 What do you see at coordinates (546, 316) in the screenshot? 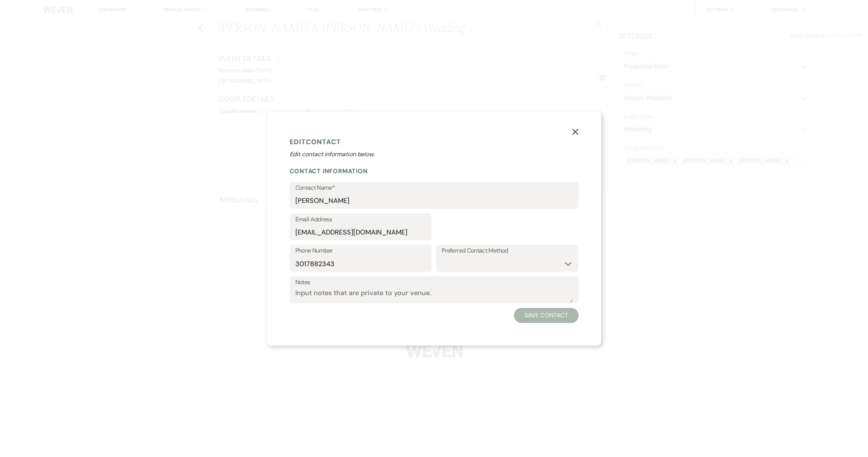
I see `button: Save Contact` at bounding box center [546, 316].